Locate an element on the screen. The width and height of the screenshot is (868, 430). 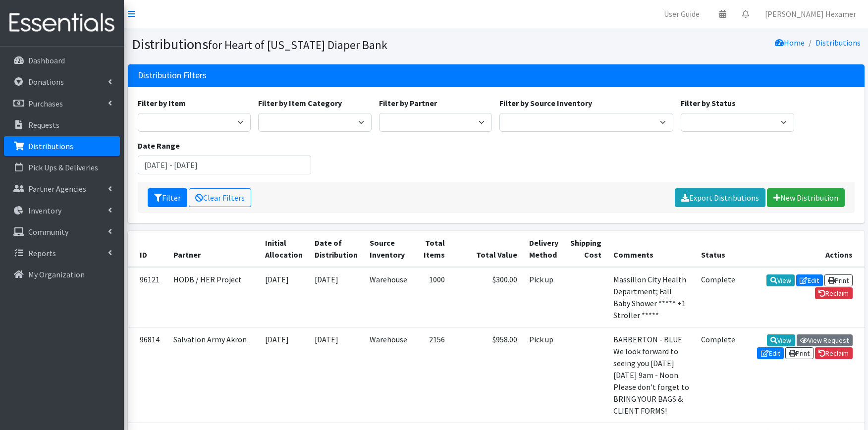
td: 2156 is located at coordinates (432, 375).